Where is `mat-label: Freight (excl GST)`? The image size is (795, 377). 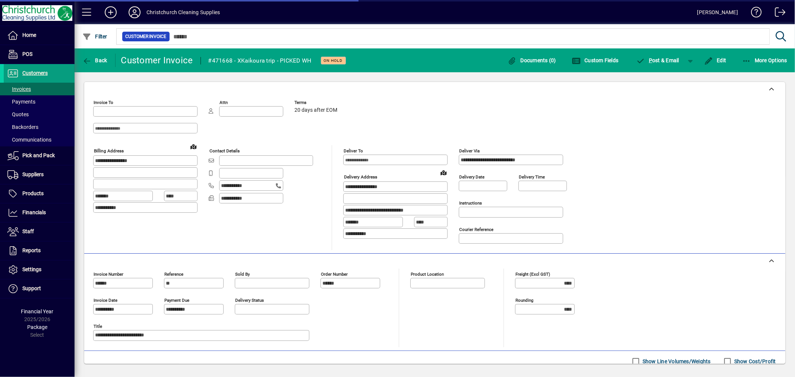
mat-label: Freight (excl GST) is located at coordinates (533, 274).